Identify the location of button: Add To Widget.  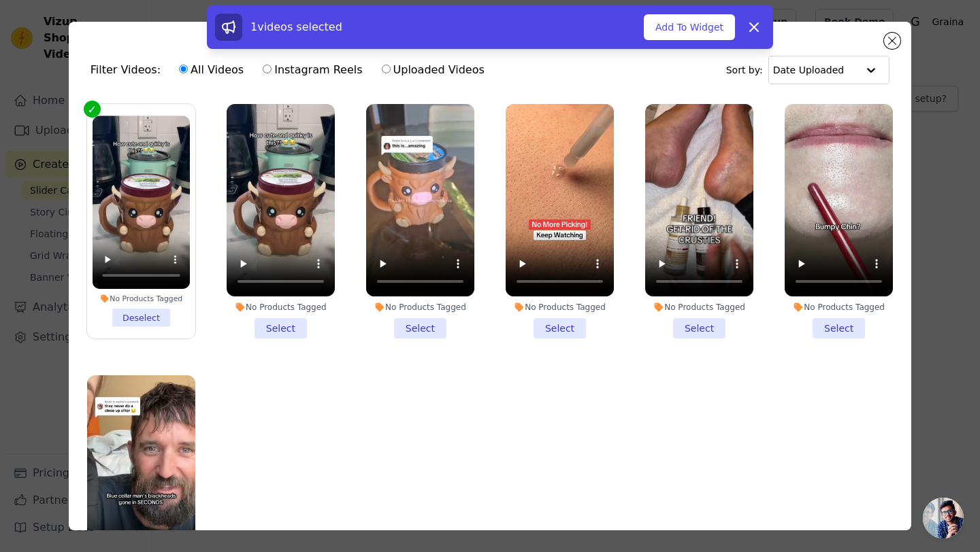
(689, 27).